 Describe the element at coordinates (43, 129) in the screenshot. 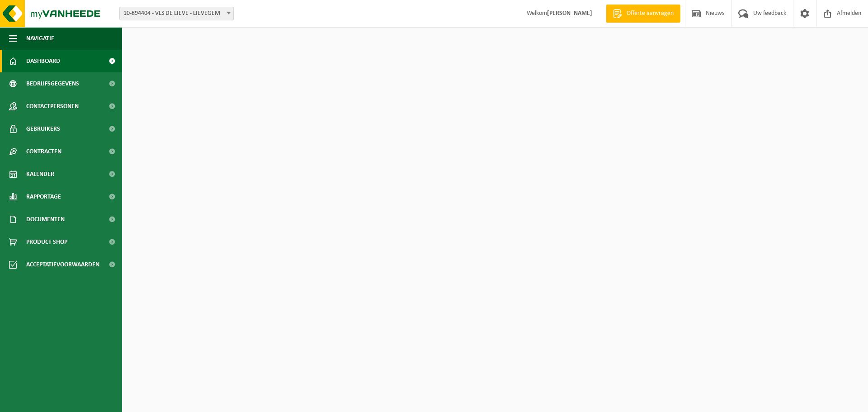

I see `span: Gebruikers` at that location.